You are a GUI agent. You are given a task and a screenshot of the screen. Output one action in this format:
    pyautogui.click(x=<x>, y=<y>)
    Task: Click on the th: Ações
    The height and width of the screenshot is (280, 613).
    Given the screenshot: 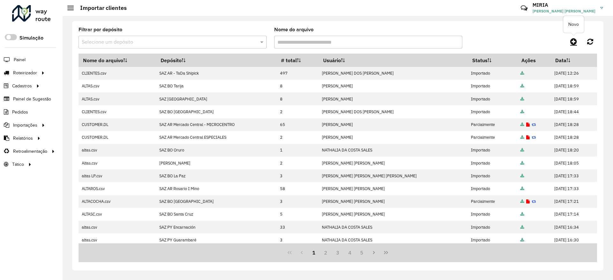 What is the action you would take?
    pyautogui.click(x=533, y=60)
    